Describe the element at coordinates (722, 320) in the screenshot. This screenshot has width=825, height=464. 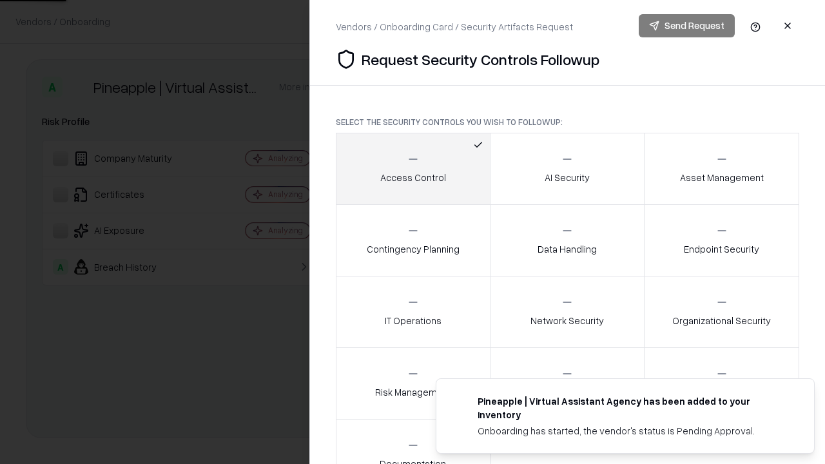
I see `p: Organizational Security` at that location.